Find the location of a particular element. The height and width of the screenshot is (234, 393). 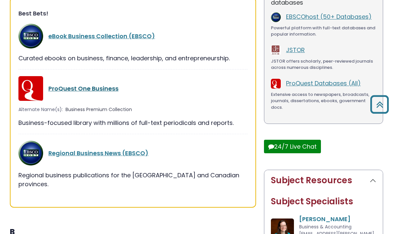

span: Business & Accounting is located at coordinates (325, 227).